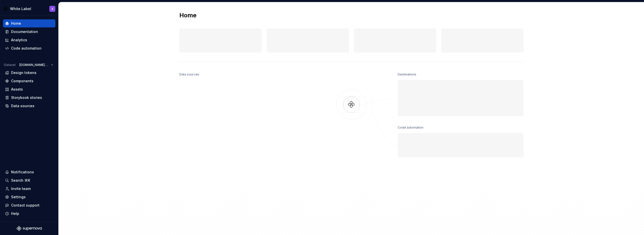 The width and height of the screenshot is (644, 235). I want to click on button: Contact support, so click(29, 205).